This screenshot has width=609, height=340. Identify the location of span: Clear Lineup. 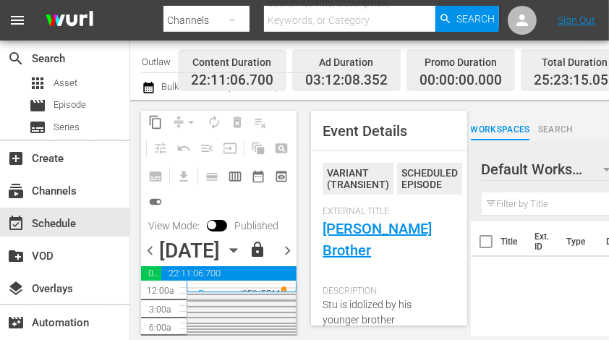
(260, 122).